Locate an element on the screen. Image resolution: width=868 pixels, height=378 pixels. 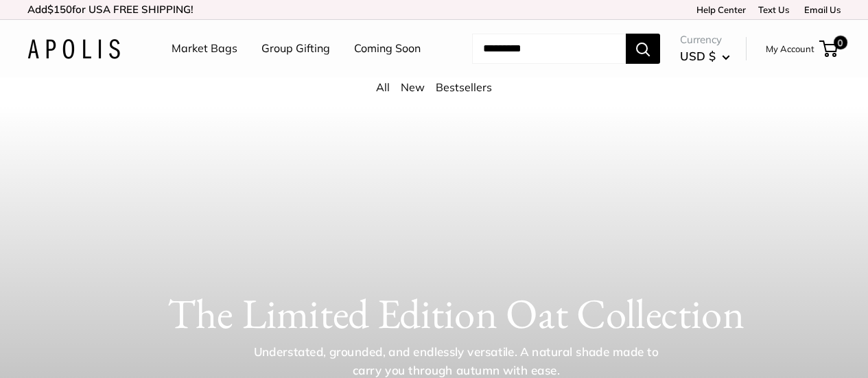
a: Email Us is located at coordinates (819, 10).